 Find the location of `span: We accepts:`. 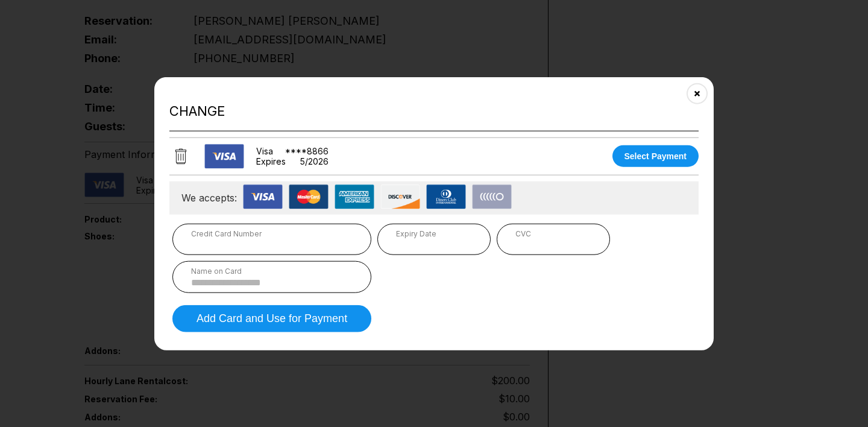

span: We accepts: is located at coordinates (209, 198).